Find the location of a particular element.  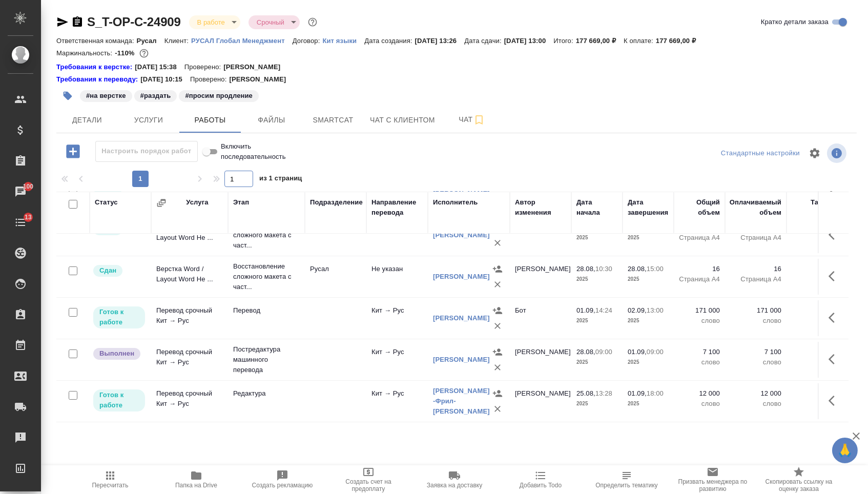

td: Русал is located at coordinates (336, 235).